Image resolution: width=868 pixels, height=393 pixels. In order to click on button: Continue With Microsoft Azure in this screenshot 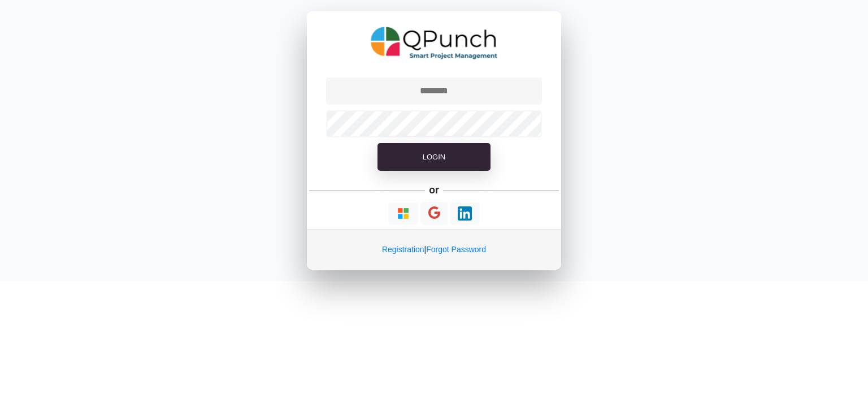, I will do `click(403, 213)`.